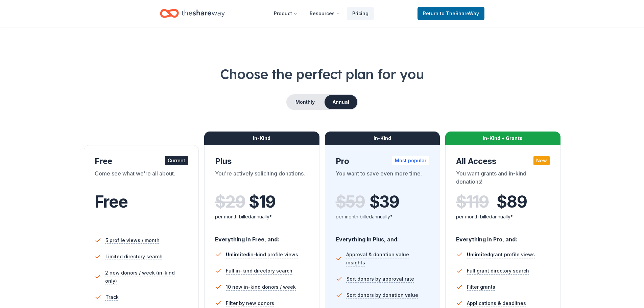  I want to click on span: Filter grants, so click(480, 287).